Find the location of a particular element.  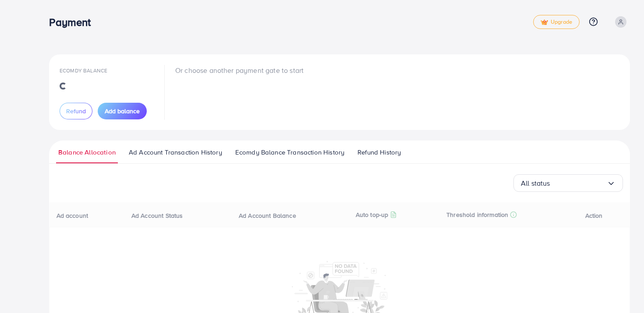

a: tickUpgrade is located at coordinates (556, 22).